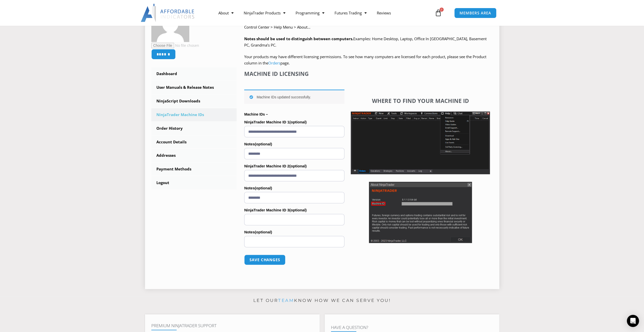 This screenshot has height=332, width=644. Describe the element at coordinates (294, 73) in the screenshot. I see `h4: Machine ID Licensing` at that location.